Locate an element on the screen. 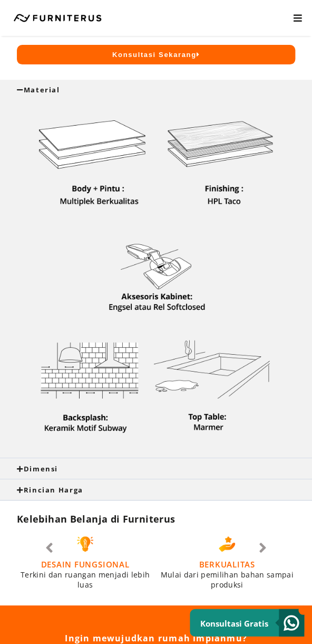 The width and height of the screenshot is (312, 644). img: desain-fungsional.png is located at coordinates (85, 544).